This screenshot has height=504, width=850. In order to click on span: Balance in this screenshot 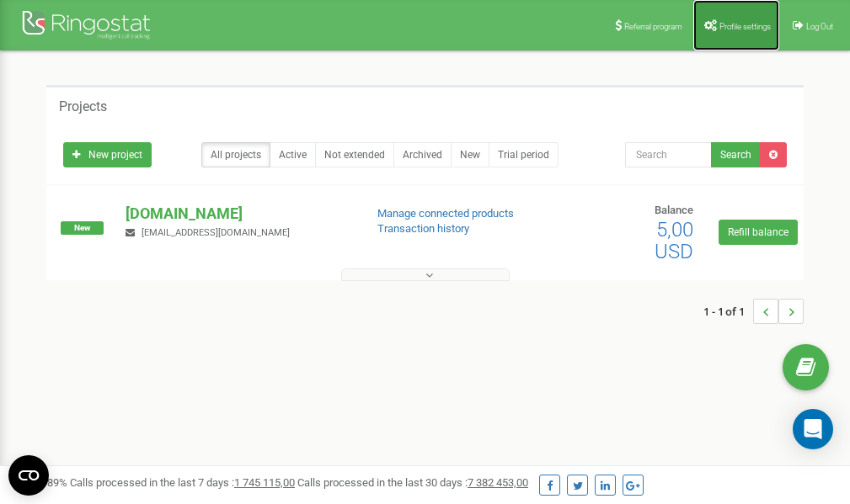, I will do `click(674, 210)`.